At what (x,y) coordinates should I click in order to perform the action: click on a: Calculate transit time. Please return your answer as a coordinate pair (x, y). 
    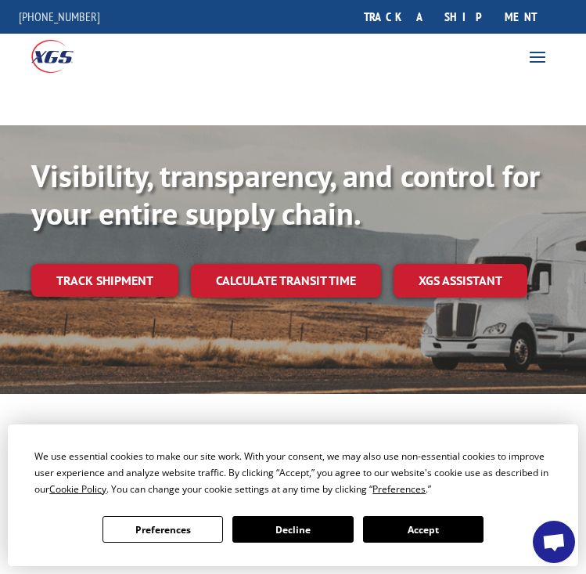
    Looking at the image, I should click on (286, 280).